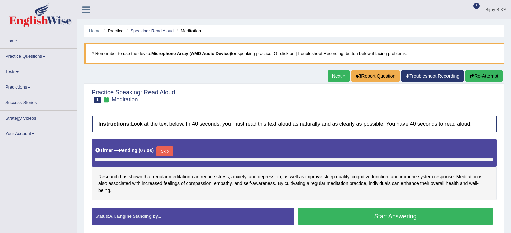 The width and height of the screenshot is (511, 233). I want to click on b: Pending, so click(128, 150).